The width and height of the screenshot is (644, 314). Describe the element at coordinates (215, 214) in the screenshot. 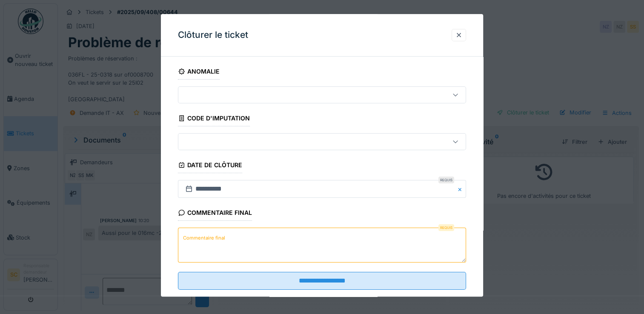

I see `div: Commentaire final` at that location.